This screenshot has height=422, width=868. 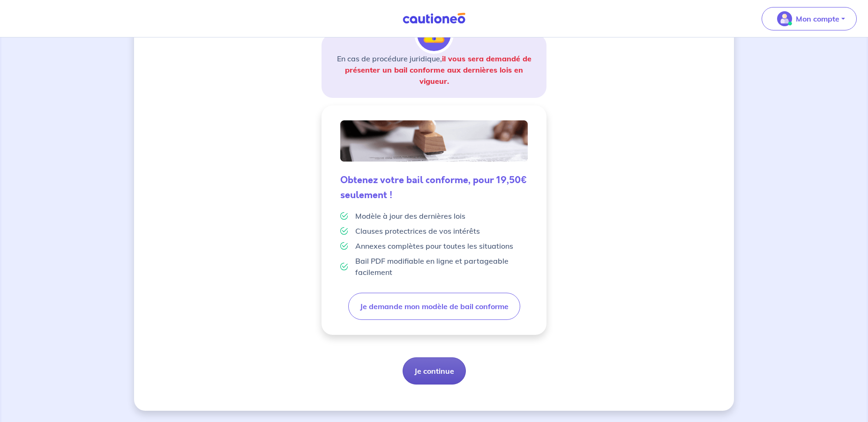 What do you see at coordinates (410, 216) in the screenshot?
I see `p: Modèle à jour des dernières lois` at bounding box center [410, 216].